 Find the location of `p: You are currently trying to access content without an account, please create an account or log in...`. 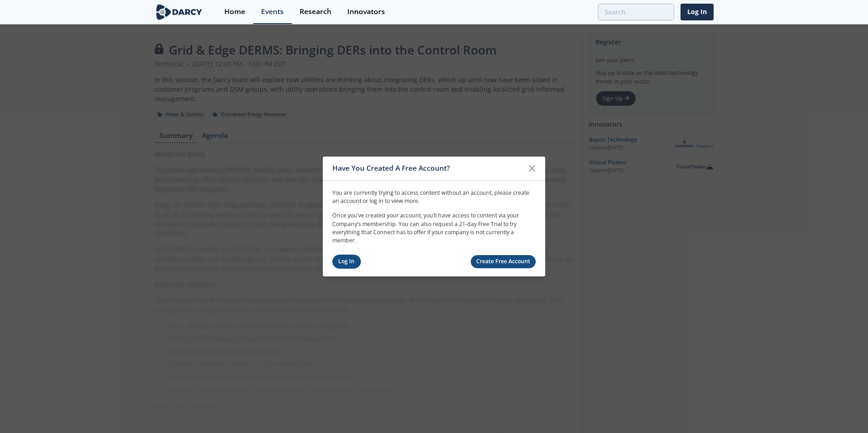

p: You are currently trying to access content without an account, please create an account or log in... is located at coordinates (434, 197).